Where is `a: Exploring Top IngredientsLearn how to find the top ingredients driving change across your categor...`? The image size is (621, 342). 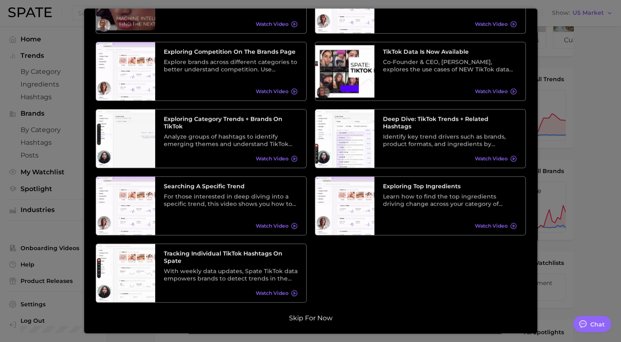 a: Exploring Top IngredientsLearn how to find the top ingredients driving change across your categor... is located at coordinates (420, 206).